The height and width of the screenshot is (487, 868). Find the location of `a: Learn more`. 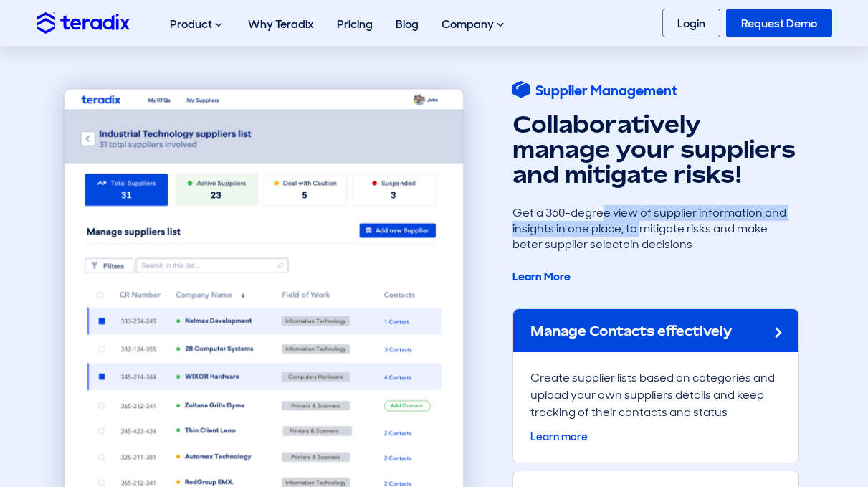

a: Learn more is located at coordinates (559, 437).